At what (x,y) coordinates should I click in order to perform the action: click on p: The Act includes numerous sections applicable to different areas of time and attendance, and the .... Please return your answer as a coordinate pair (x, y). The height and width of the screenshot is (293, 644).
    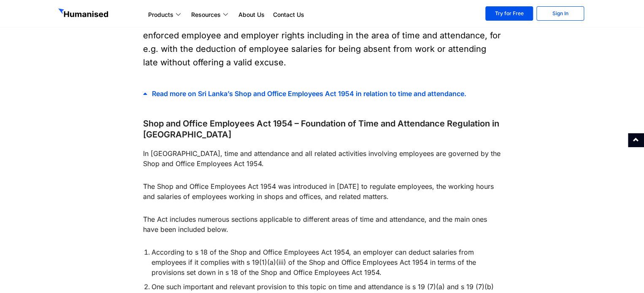
    Looking at the image, I should click on (322, 224).